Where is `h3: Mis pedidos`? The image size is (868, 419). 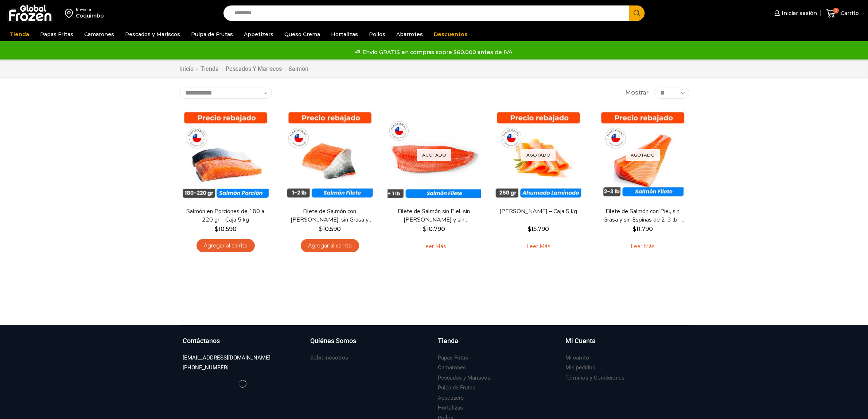 h3: Mis pedidos is located at coordinates (580, 367).